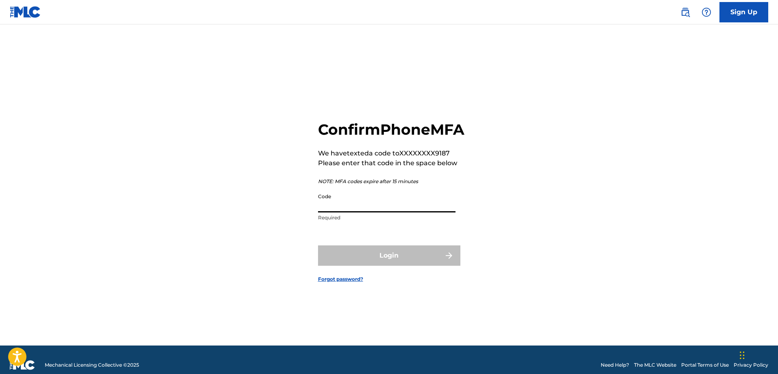  Describe the element at coordinates (387, 218) in the screenshot. I see `p: Required` at that location.